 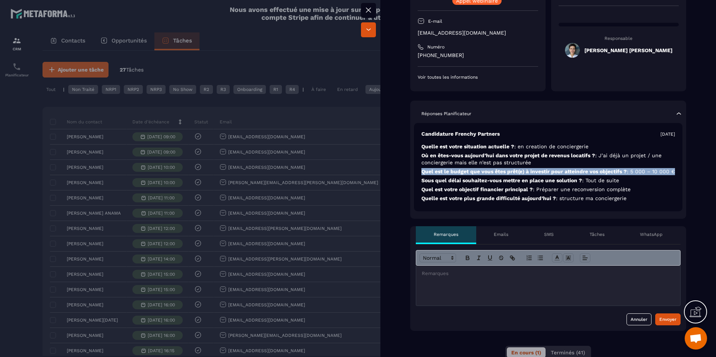 I want to click on p: Quel est le budget que vous êtes prêt(e) à investir pour atteindre vos objectifs ?, so click(x=548, y=172).